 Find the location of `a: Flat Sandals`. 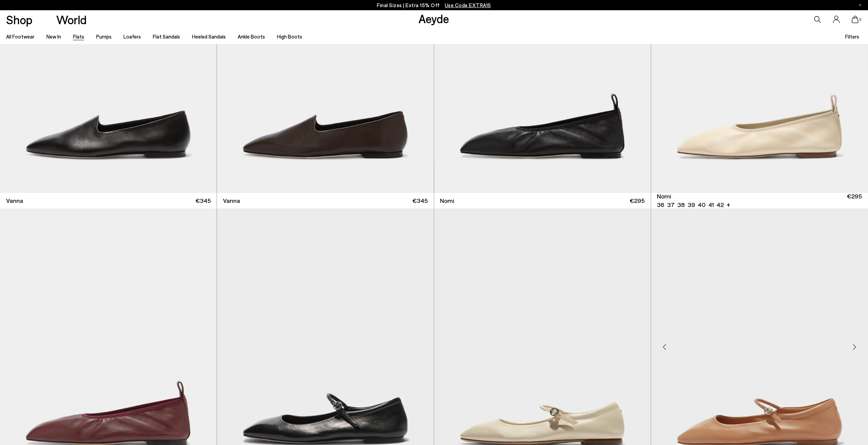

a: Flat Sandals is located at coordinates (167, 36).